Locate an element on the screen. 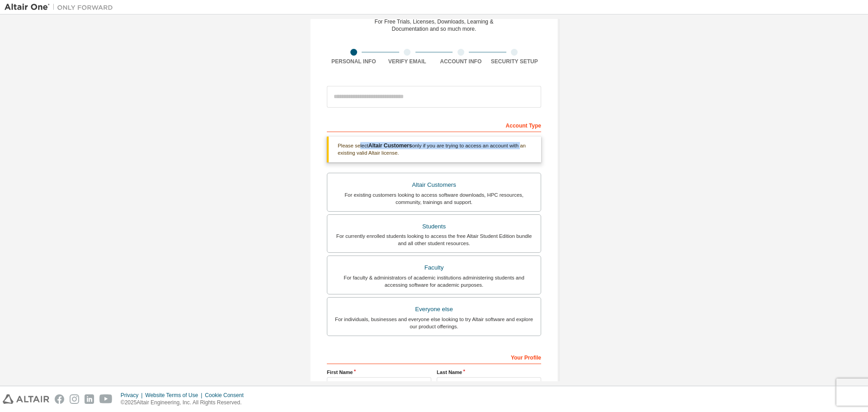  img: facebook.svg is located at coordinates (59, 399).